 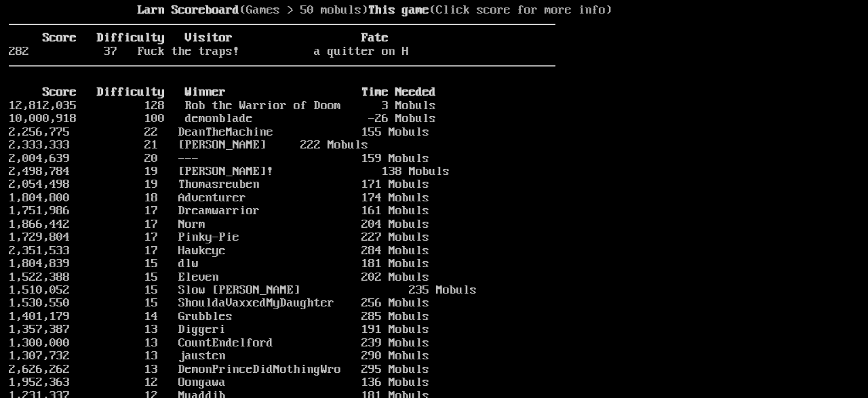 I want to click on a: 1,866,442 17 Norm 204 Mobuls, so click(x=219, y=225).